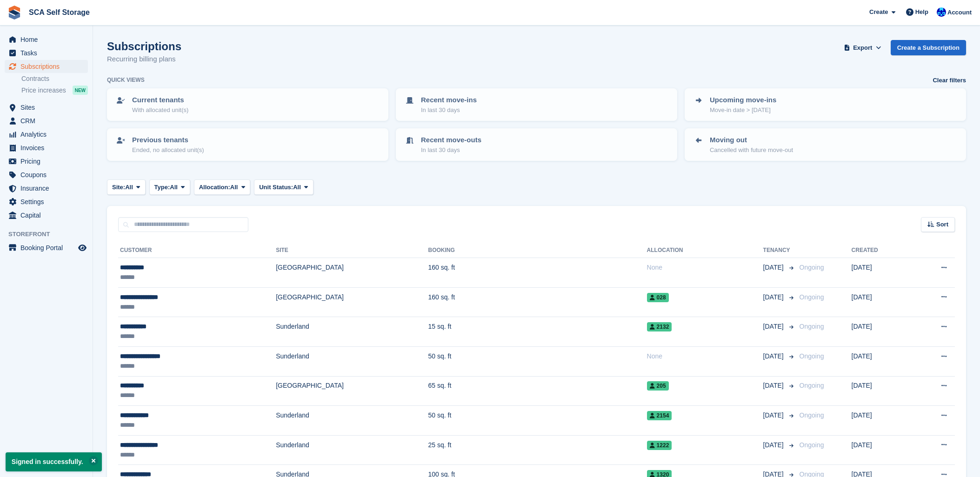  What do you see at coordinates (751, 150) in the screenshot?
I see `p: Cancelled with future move-out` at bounding box center [751, 150].